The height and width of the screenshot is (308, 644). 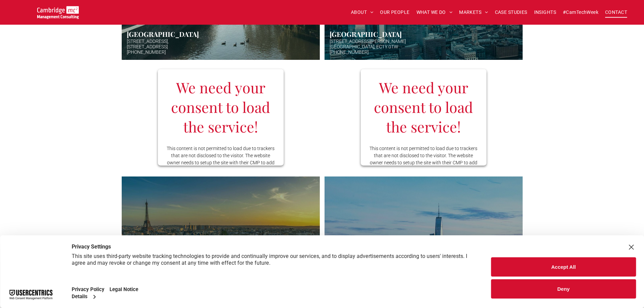 What do you see at coordinates (545, 12) in the screenshot?
I see `a: INSIGHTS` at bounding box center [545, 12].